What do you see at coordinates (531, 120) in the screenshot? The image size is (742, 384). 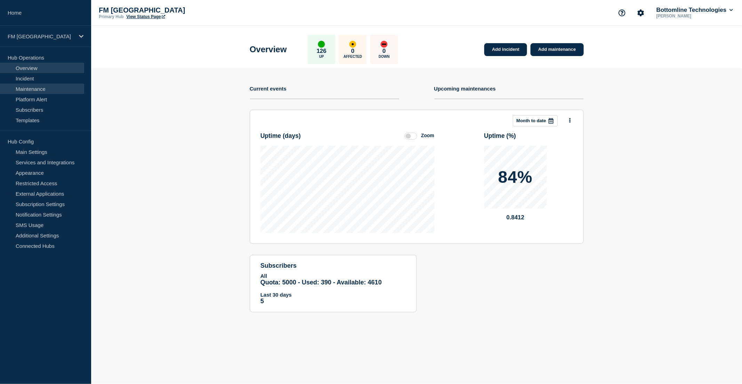 I see `p: Month to date` at bounding box center [531, 120].